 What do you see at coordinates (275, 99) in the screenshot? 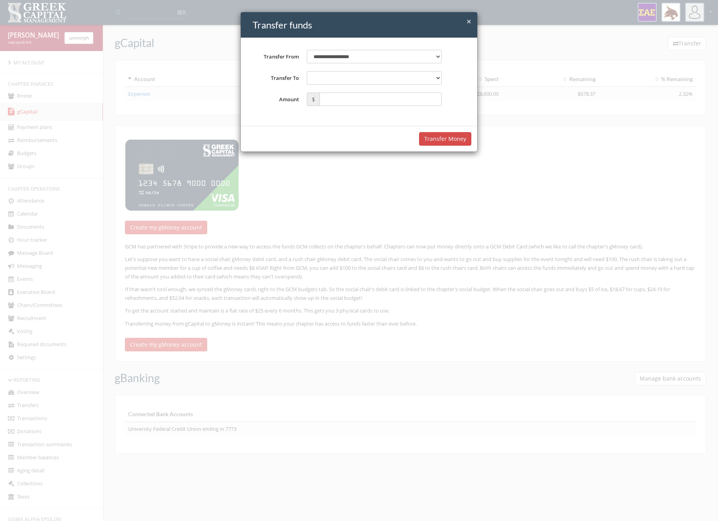
I see `label: Amount` at bounding box center [275, 99].